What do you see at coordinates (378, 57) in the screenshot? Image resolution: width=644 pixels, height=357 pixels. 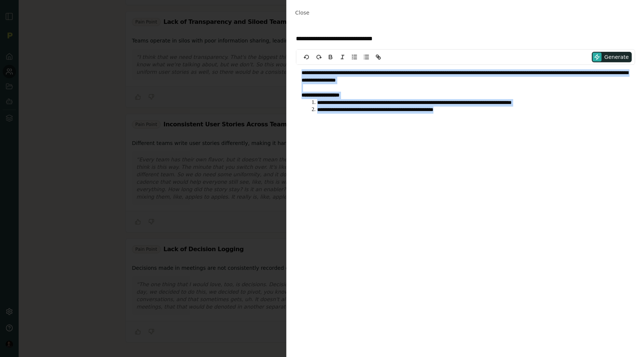 I see `button: Link` at bounding box center [378, 57].